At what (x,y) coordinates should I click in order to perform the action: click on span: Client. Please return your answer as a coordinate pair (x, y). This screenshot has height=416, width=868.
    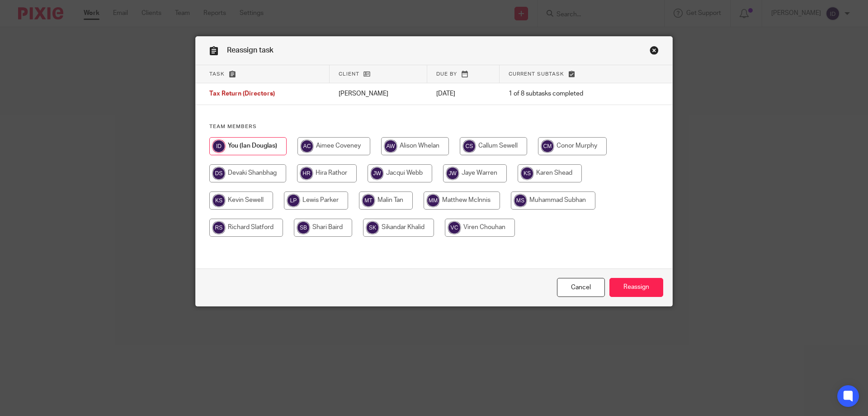
    Looking at the image, I should click on (349, 74).